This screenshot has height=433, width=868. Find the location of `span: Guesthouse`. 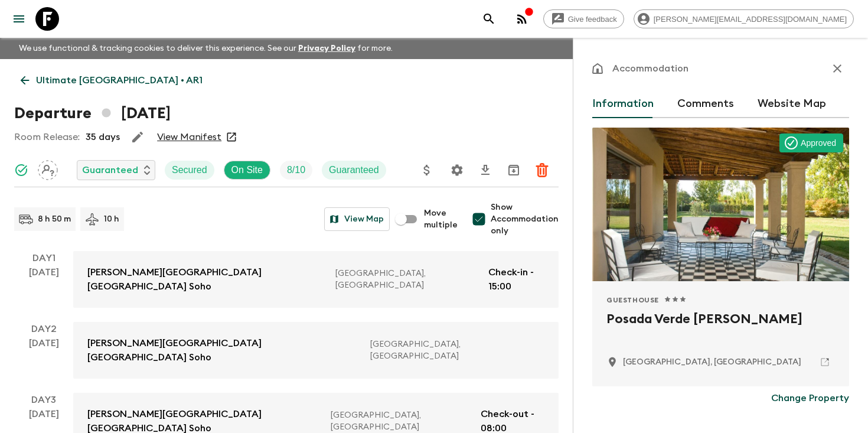

span: Guesthouse is located at coordinates (632, 300).